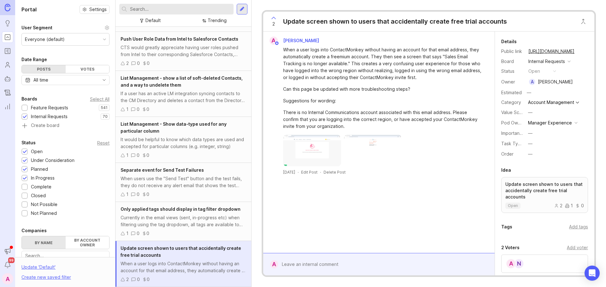 The image size is (606, 287). What do you see at coordinates (517, 123) in the screenshot?
I see `label: Pod Ownership` at bounding box center [517, 123].